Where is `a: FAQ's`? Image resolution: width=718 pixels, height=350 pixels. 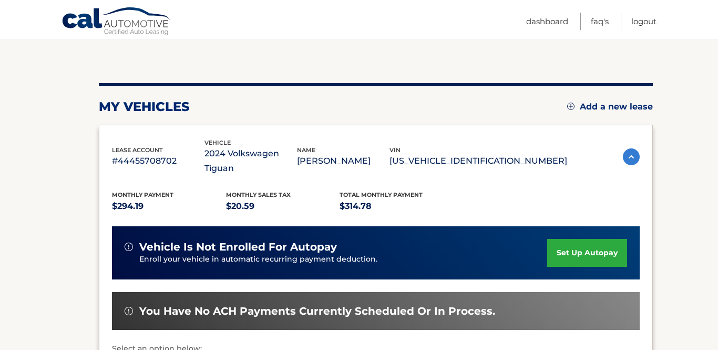 a: FAQ's is located at coordinates (600, 21).